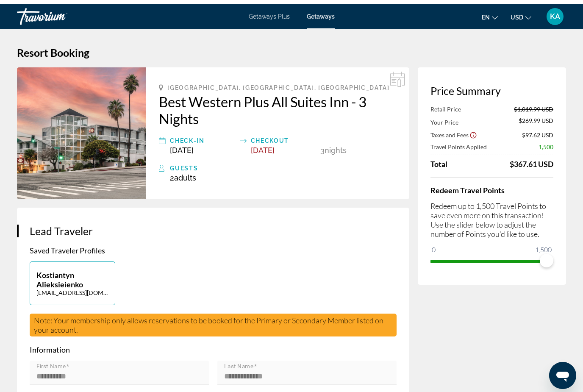 This screenshot has width=583, height=392. Describe the element at coordinates (239, 363) in the screenshot. I see `mat-label: Last Name` at that location.